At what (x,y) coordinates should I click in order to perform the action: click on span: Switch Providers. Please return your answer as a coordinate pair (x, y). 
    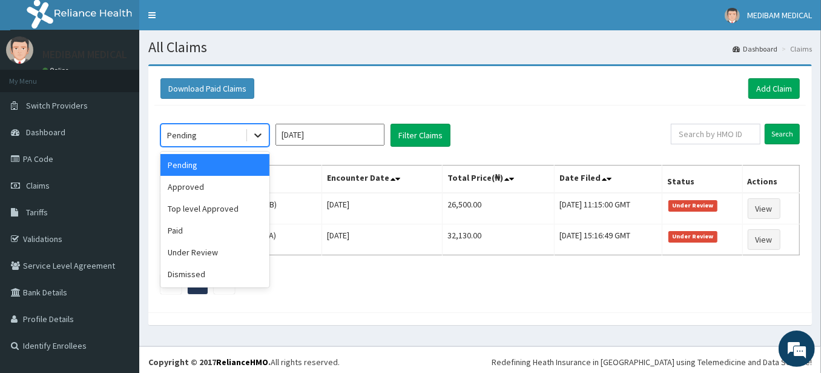
    Looking at the image, I should click on (57, 105).